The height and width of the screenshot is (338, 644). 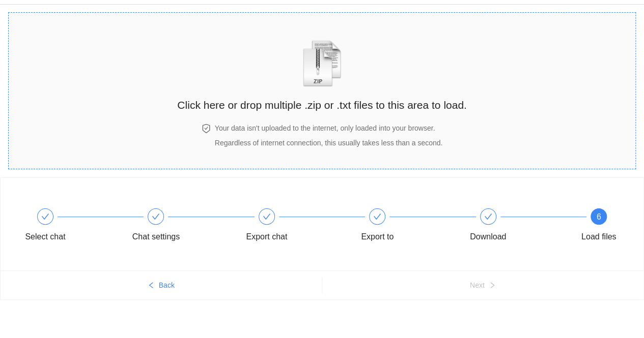 What do you see at coordinates (483, 286) in the screenshot?
I see `button: Nextright` at bounding box center [483, 286].